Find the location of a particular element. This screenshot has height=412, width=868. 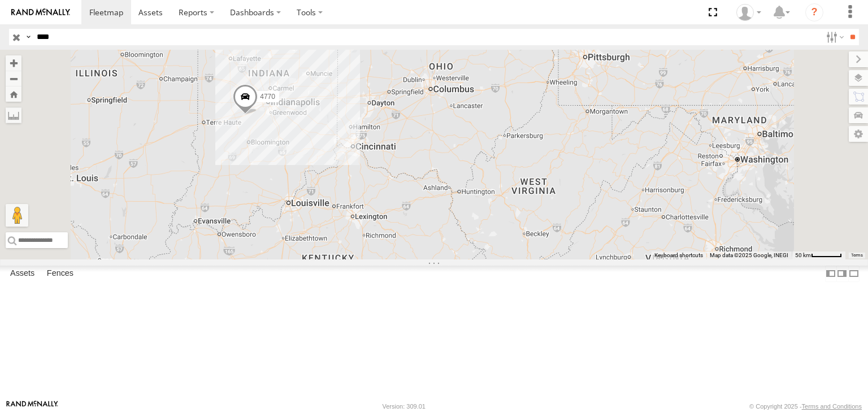

label: Search Query is located at coordinates (28, 37).